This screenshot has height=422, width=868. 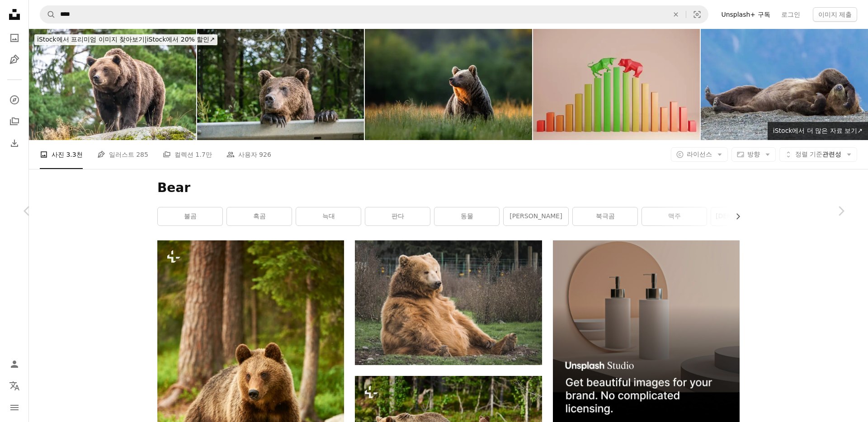 What do you see at coordinates (187, 155) in the screenshot?
I see `a: 컬렉션 1.7만` at bounding box center [187, 155].